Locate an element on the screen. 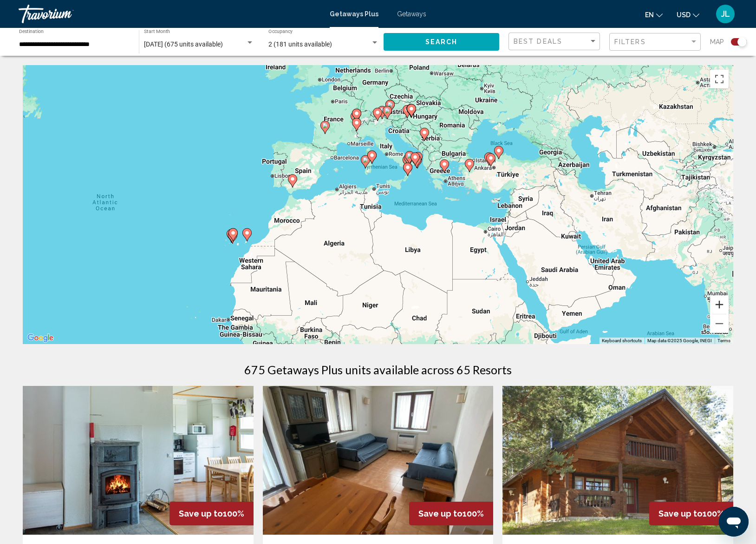  button: Change language is located at coordinates (654, 15).